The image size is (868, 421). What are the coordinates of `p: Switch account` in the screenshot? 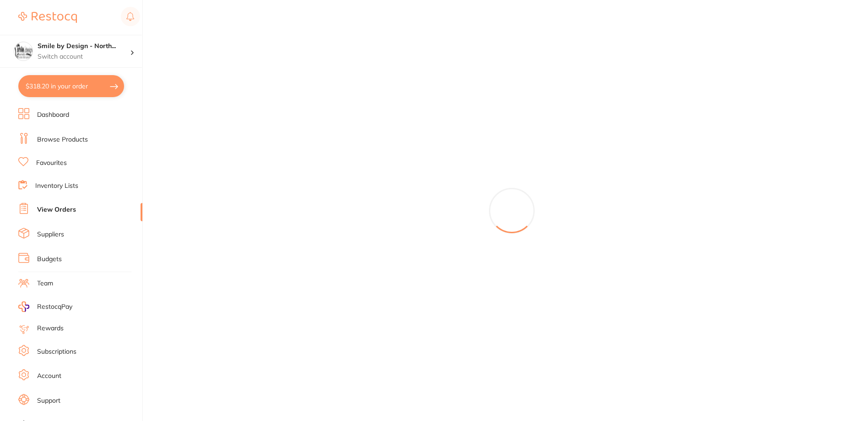 It's located at (84, 57).